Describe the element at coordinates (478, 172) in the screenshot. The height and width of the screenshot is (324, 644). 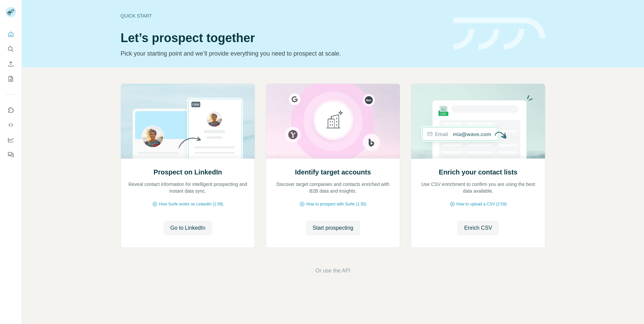
I see `h2: Enrich your contact lists` at that location.